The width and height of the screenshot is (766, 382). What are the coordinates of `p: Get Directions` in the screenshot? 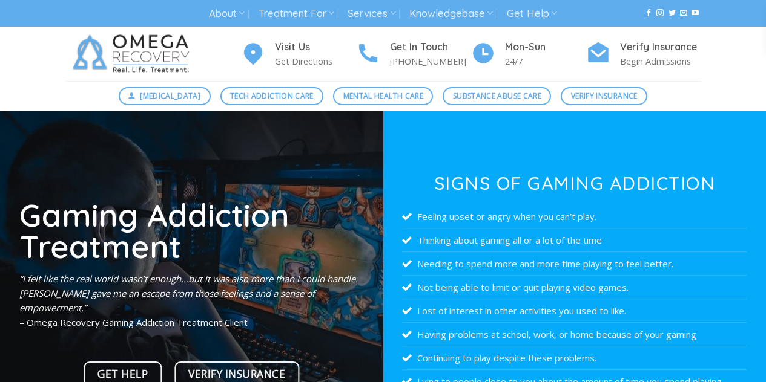 It's located at (315, 61).